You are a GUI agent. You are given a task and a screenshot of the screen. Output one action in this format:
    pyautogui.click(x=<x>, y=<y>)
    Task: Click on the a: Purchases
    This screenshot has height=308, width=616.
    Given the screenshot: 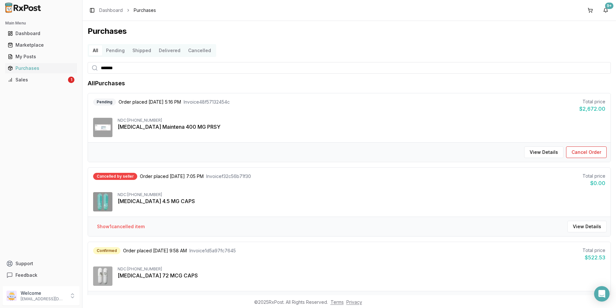 What is the action you would take?
    pyautogui.click(x=41, y=68)
    